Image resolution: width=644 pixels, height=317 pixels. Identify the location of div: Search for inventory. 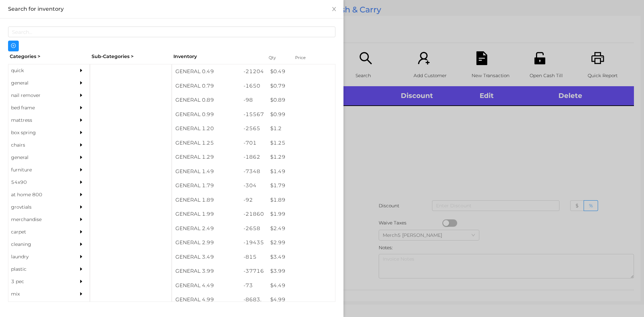
(172, 9).